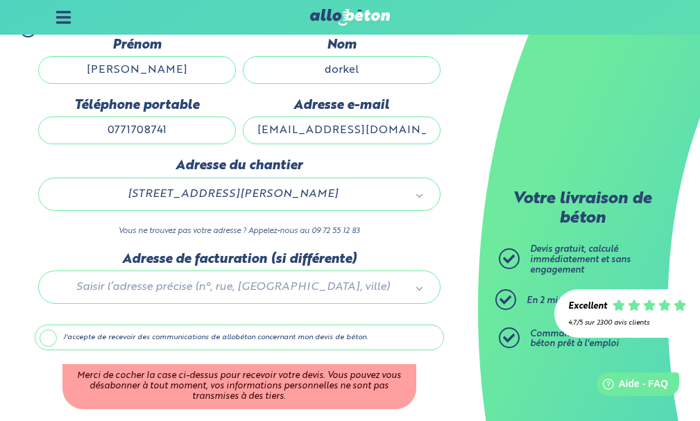  I want to click on label: Nom, so click(341, 45).